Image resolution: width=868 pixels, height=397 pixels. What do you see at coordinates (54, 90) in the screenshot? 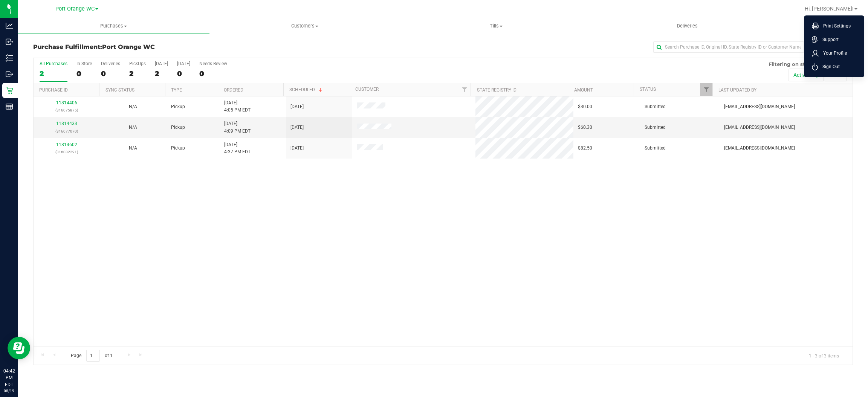
I see `a: Purchase ID` at bounding box center [54, 90].